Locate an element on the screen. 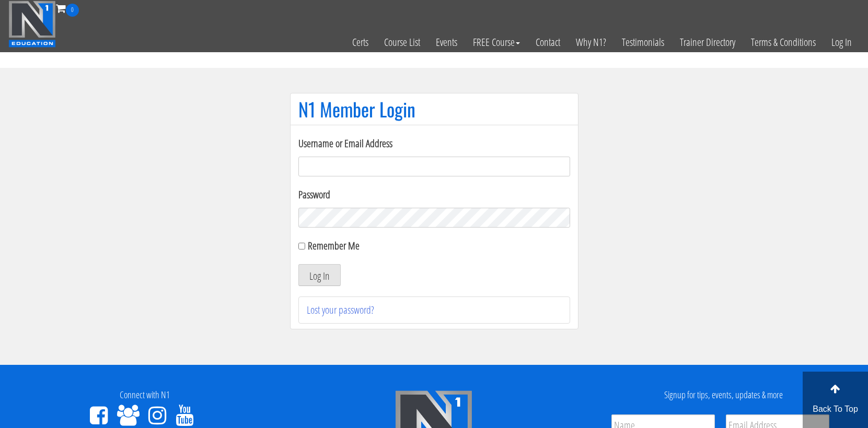  a: Contact is located at coordinates (548, 42).